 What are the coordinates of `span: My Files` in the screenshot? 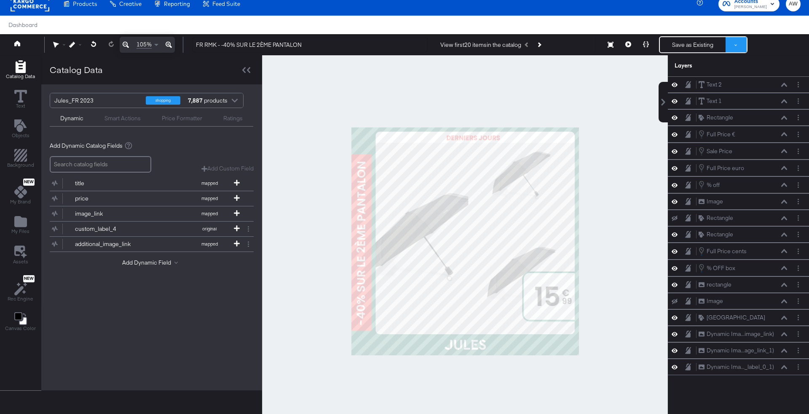 It's located at (20, 231).